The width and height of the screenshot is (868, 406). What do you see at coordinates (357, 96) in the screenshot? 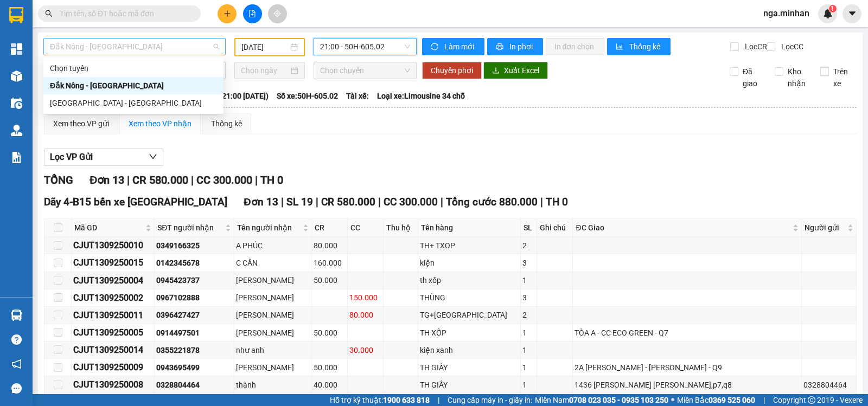
I see `span: Tài xế:` at bounding box center [357, 96].